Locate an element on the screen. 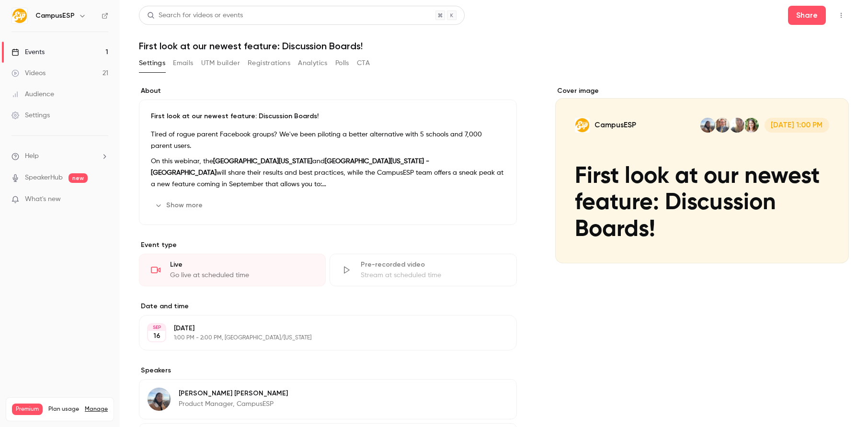  button: Analytics is located at coordinates (313, 63).